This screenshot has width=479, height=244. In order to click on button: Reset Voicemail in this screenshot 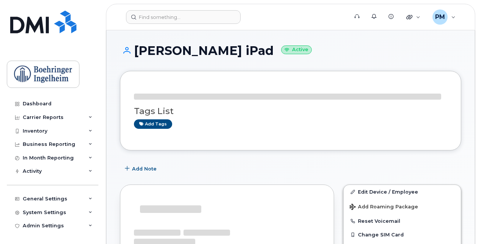, I will do `click(402, 221)`.